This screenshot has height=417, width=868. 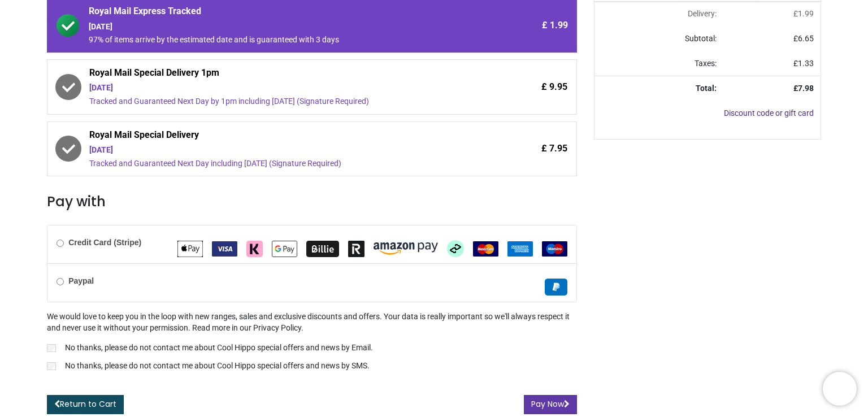 What do you see at coordinates (405, 248) in the screenshot?
I see `span: Amazon Pay` at bounding box center [405, 248].